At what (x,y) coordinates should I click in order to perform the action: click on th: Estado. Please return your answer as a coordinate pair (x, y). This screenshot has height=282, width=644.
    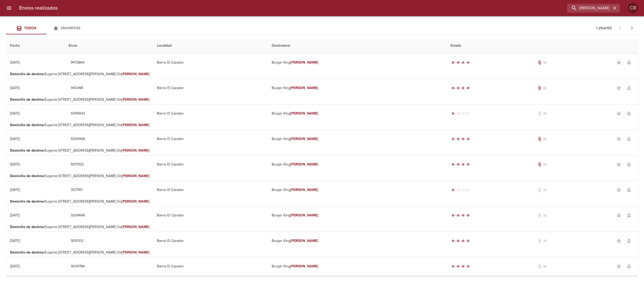
    Looking at the image, I should click on (542, 46).